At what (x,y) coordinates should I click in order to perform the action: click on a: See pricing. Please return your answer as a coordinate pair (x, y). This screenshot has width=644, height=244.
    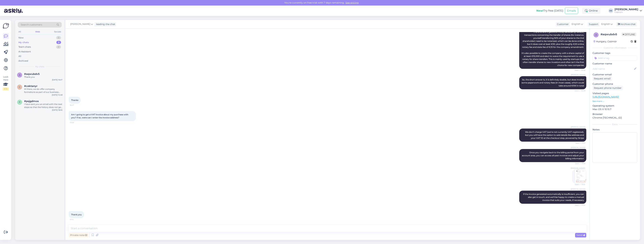
    Looking at the image, I should click on (352, 3).